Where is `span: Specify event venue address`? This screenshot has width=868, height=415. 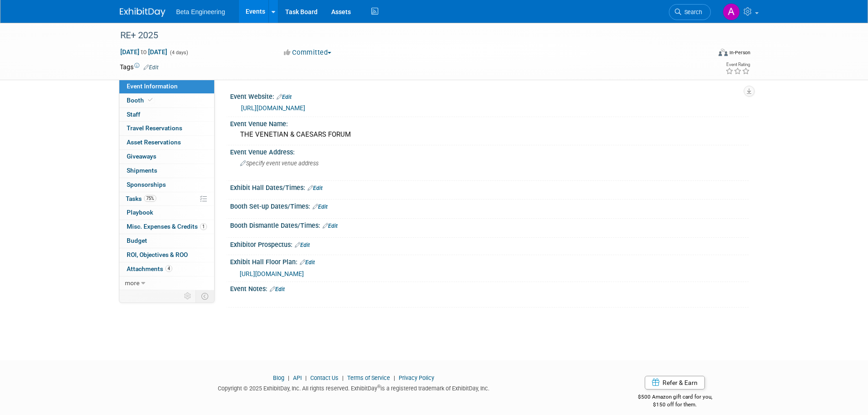 span: Specify event venue address is located at coordinates (279, 163).